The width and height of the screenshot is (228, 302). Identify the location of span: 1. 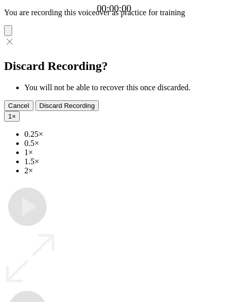
(10, 116).